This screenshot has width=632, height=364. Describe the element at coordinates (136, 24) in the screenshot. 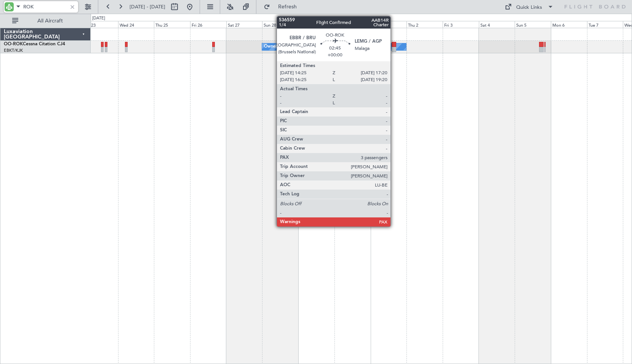

I see `div: Wed 24` at that location.